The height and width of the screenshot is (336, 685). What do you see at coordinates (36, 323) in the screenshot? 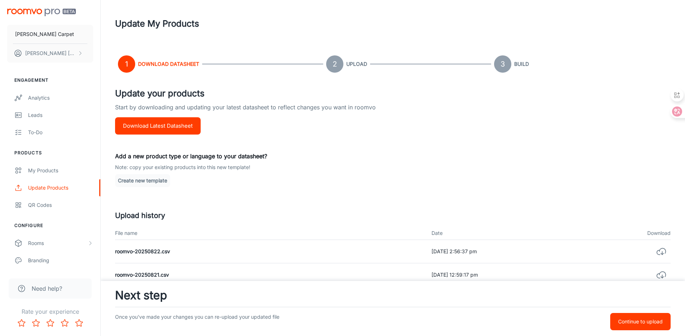
I see `button: Rate 2 star` at bounding box center [36, 323].